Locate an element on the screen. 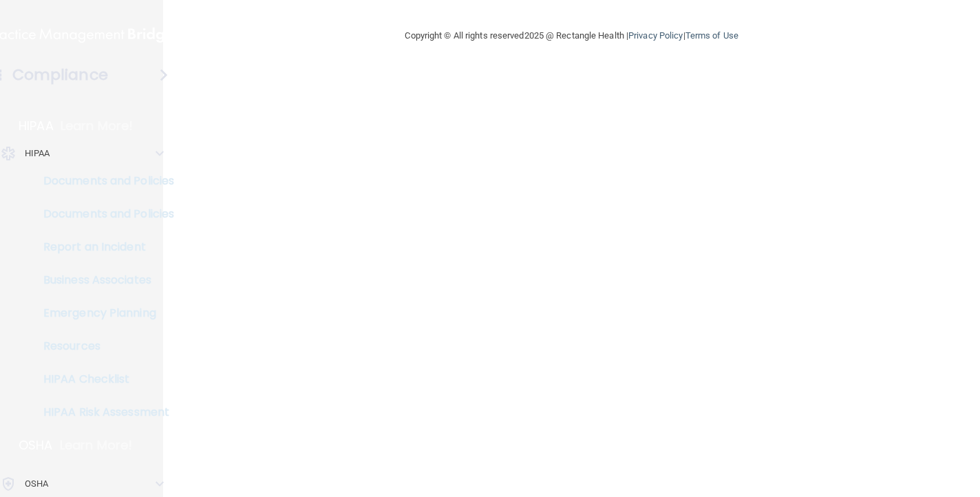 Image resolution: width=980 pixels, height=497 pixels. a: Privacy Policy is located at coordinates (655, 35).